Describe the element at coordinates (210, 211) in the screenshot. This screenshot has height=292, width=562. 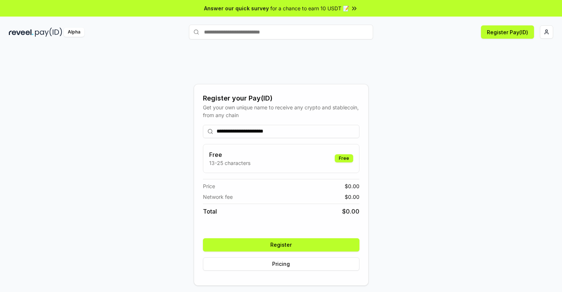
I see `span: Total` at that location.